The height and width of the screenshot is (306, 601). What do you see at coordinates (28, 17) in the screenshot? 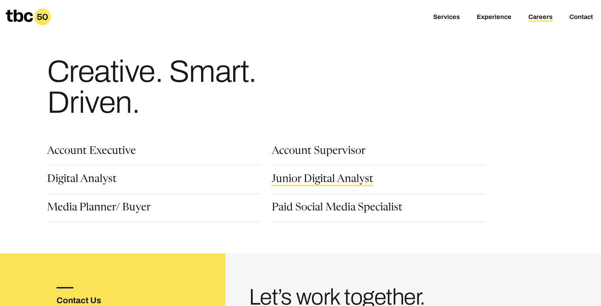
I see `a: Homepage` at bounding box center [28, 17].